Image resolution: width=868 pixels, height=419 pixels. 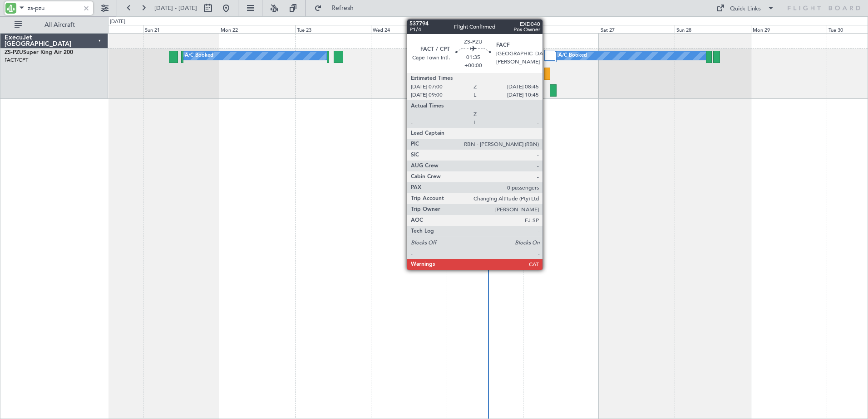 I want to click on div: Tue 23, so click(x=333, y=29).